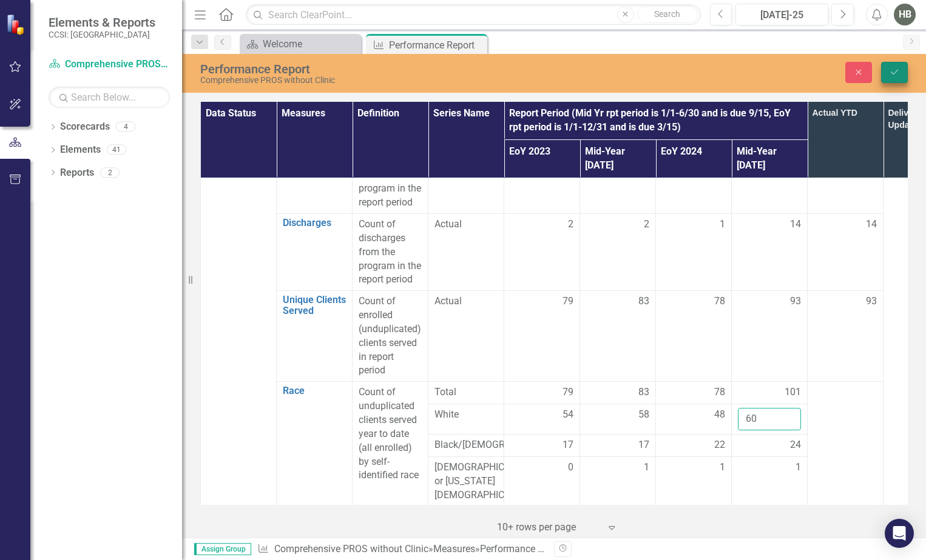 The image size is (926, 560). What do you see at coordinates (102, 22) in the screenshot?
I see `span: Elements & Reports` at bounding box center [102, 22].